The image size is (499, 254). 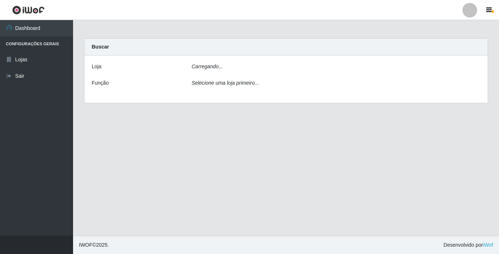 What do you see at coordinates (96, 66) in the screenshot?
I see `label: Loja` at bounding box center [96, 66].